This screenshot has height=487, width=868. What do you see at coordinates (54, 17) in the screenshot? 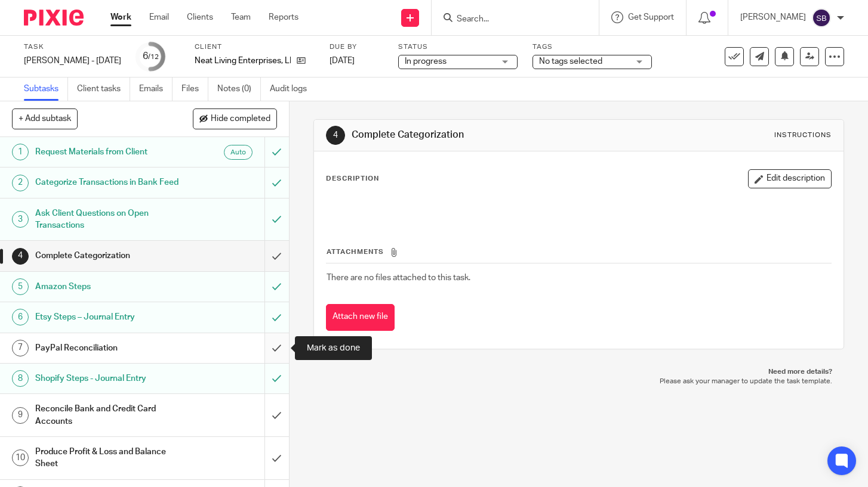
I see `img: Pixie` at bounding box center [54, 17].